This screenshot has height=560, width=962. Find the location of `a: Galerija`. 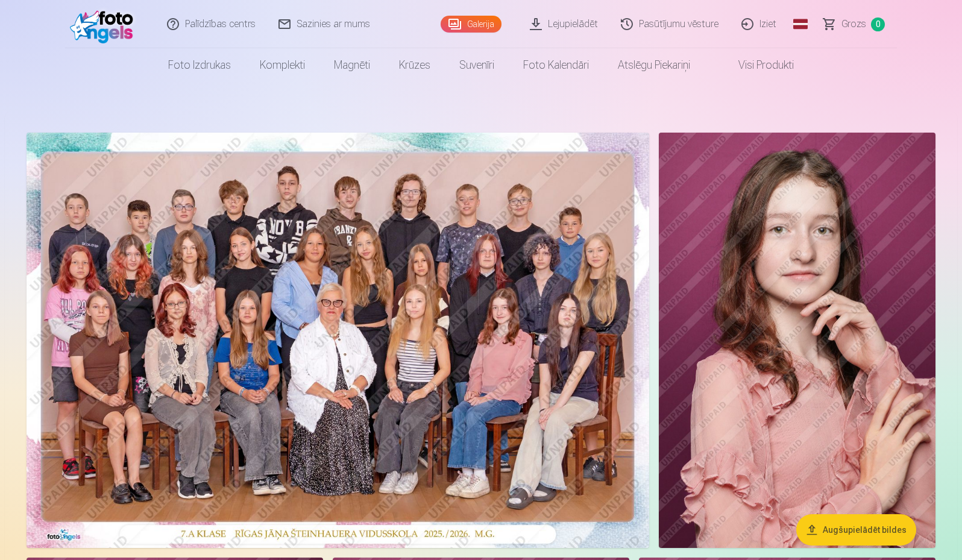

a: Galerija is located at coordinates (471, 24).